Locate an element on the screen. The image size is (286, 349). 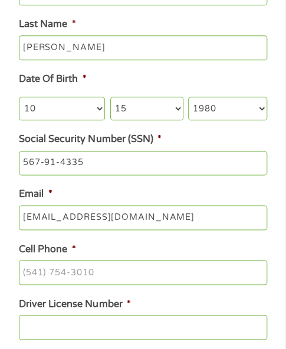
label: Date Of Birth is located at coordinates (52, 79).